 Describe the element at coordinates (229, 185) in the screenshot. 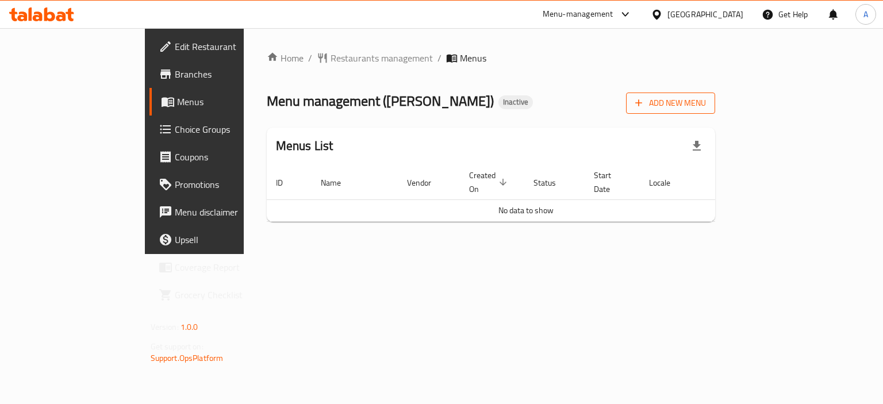

I see `span: Promotions` at that location.